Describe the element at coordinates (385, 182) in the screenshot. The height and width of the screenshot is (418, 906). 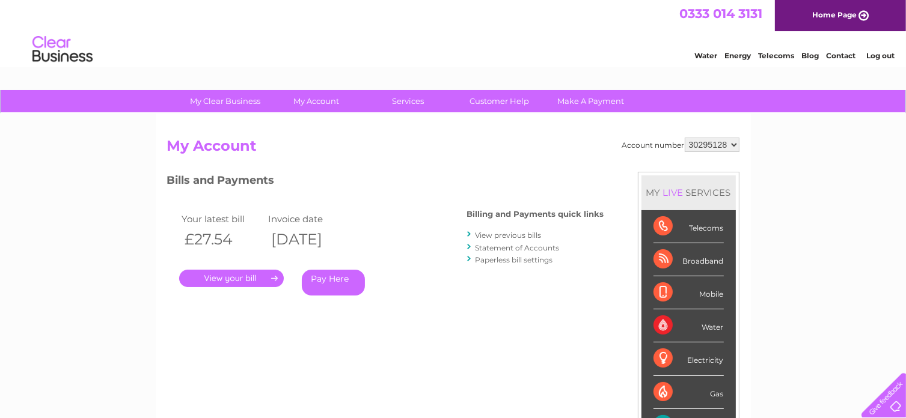
I see `h3: Bills and Payments` at that location.